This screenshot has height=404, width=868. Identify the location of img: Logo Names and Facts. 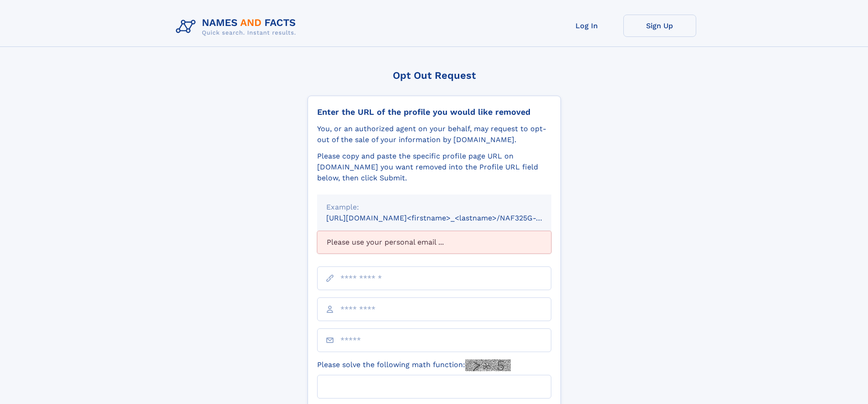
(238, 27).